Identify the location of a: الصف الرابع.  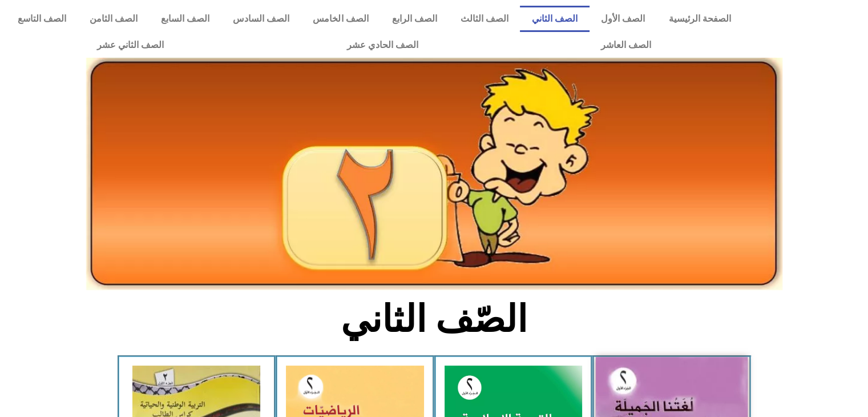
(414, 19).